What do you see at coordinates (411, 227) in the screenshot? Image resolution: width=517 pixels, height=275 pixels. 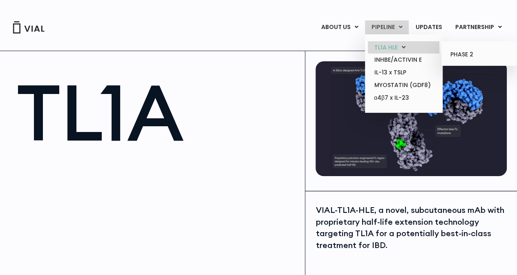 I see `div: VIAL-TL1A-HLE, a novel, subcutaneous mAb with proprietary half-life extension technology targetin...` at bounding box center [411, 227].